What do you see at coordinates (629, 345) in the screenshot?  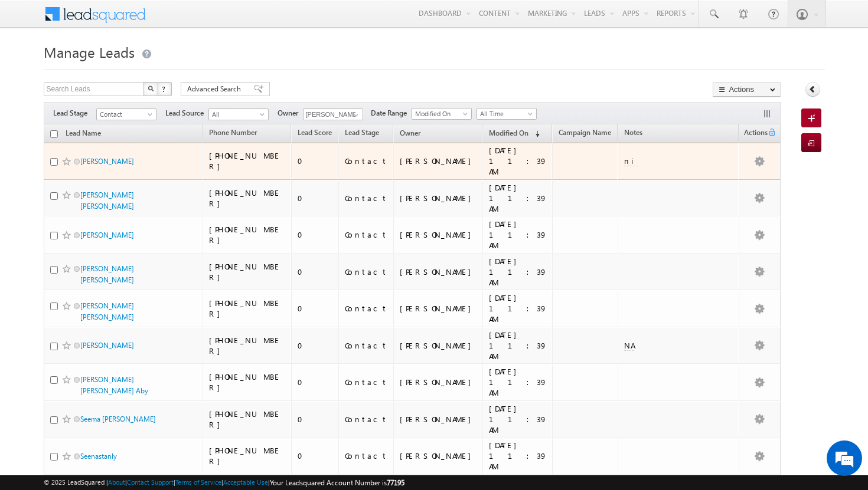 I see `span: NA` at bounding box center [629, 345].